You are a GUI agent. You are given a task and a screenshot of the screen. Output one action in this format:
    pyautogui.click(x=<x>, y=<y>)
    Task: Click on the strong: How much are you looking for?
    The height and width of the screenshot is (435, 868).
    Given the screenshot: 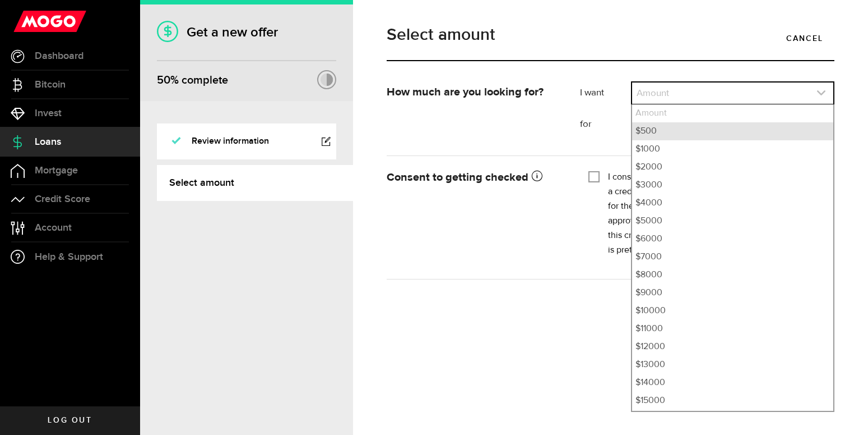 What is the action you would take?
    pyautogui.click(x=465, y=92)
    